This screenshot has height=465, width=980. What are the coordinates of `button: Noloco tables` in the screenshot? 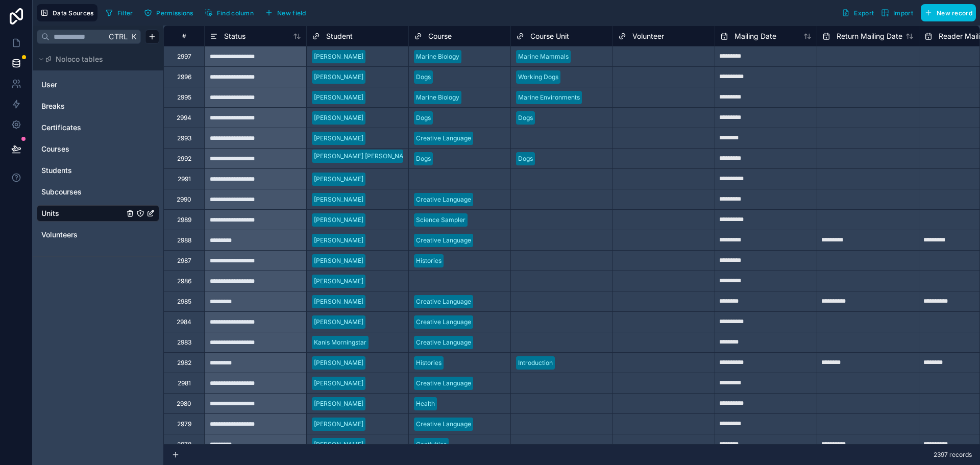 It's located at (95, 59).